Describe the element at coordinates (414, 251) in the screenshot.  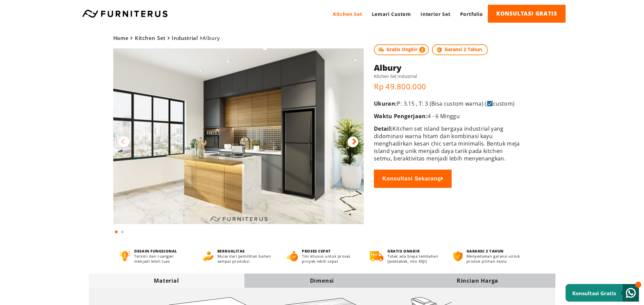
I see `h4: GRATIS ONGKIR` at that location.